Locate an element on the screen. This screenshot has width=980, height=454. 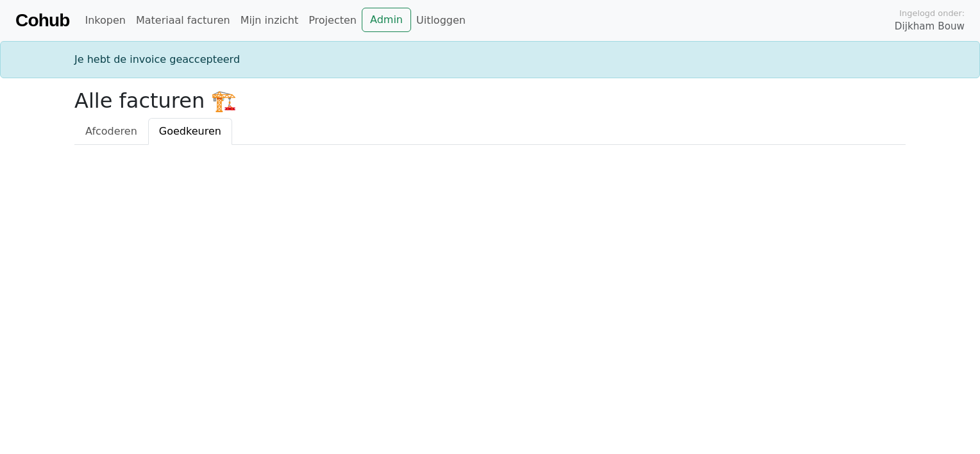
a: Goedkeuren is located at coordinates (190, 131).